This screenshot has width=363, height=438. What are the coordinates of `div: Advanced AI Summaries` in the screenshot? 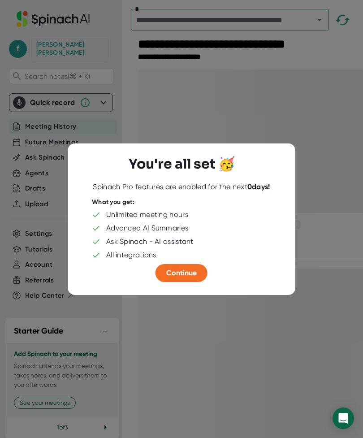 It's located at (147, 228).